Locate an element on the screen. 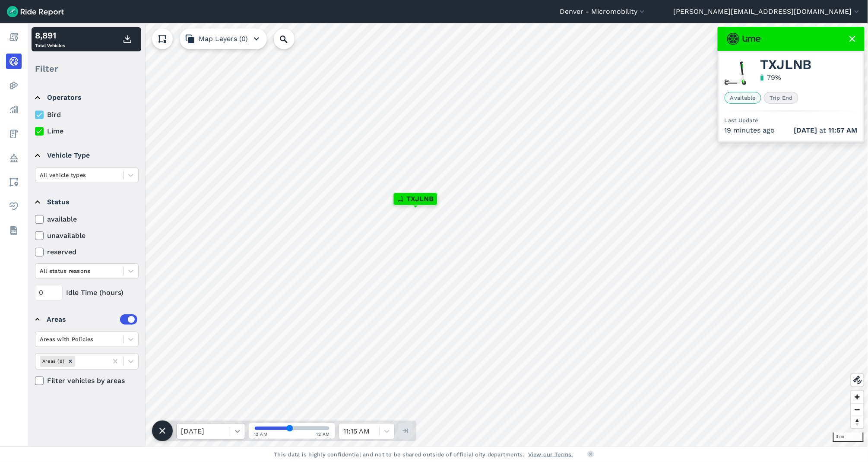 This screenshot has height=462, width=868. button: Zoom in is located at coordinates (857, 397).